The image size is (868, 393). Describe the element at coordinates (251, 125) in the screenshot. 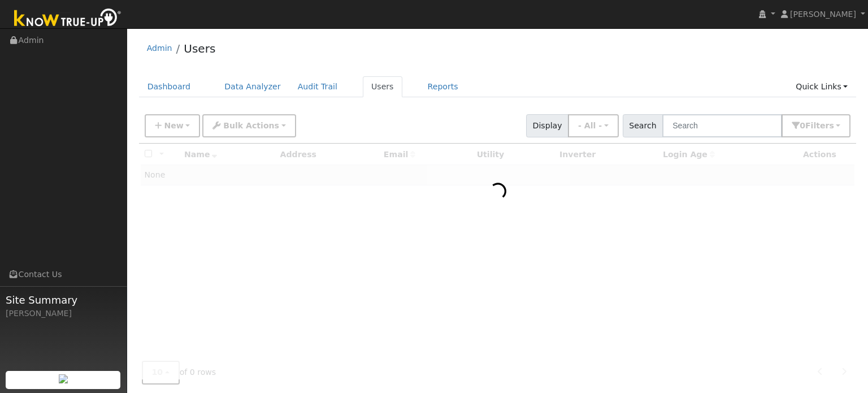

I see `span: Bulk Actions` at that location.